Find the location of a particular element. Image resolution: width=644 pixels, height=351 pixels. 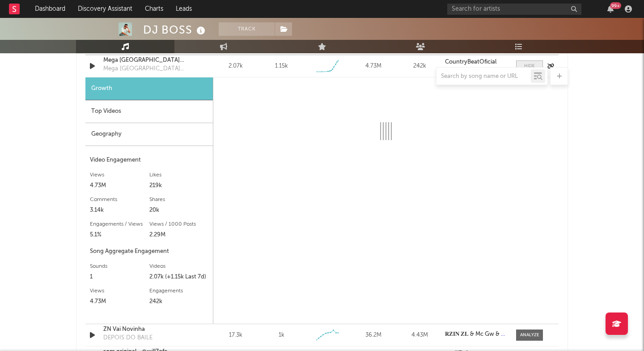

button: 99+ is located at coordinates (610, 9).